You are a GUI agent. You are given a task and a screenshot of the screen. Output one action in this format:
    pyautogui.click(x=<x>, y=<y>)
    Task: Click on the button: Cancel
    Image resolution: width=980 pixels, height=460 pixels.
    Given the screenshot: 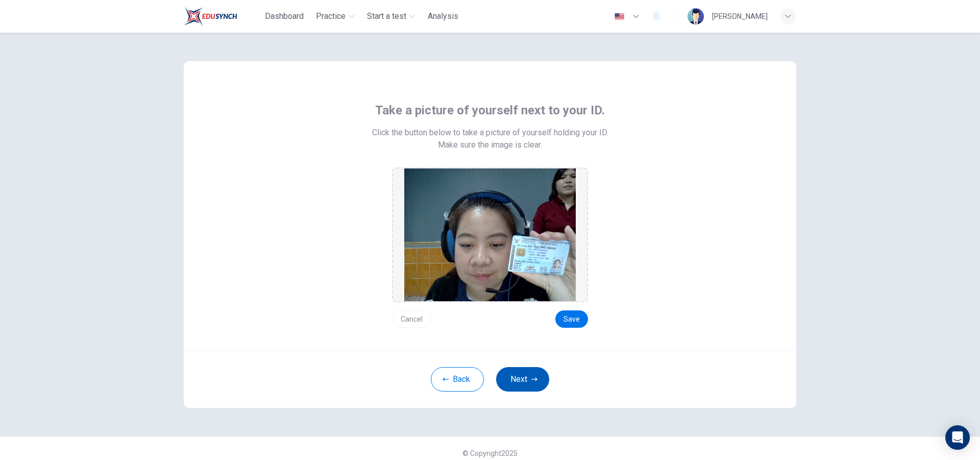 What is the action you would take?
    pyautogui.click(x=411, y=319)
    